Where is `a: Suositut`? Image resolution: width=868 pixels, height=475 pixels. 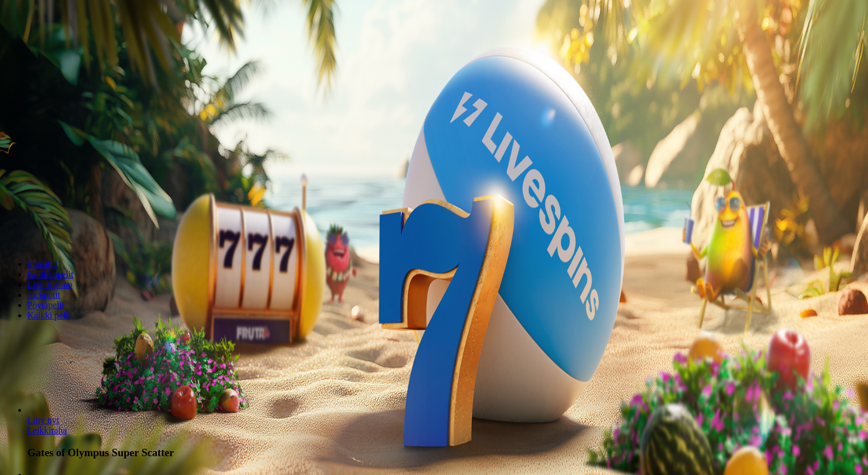 a: Suositut is located at coordinates (42, 264).